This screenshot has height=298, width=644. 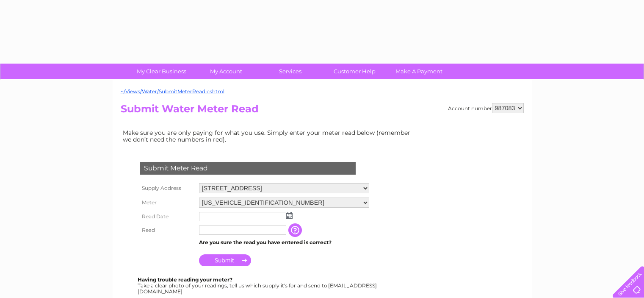 I want to click on th: Meter, so click(x=167, y=203).